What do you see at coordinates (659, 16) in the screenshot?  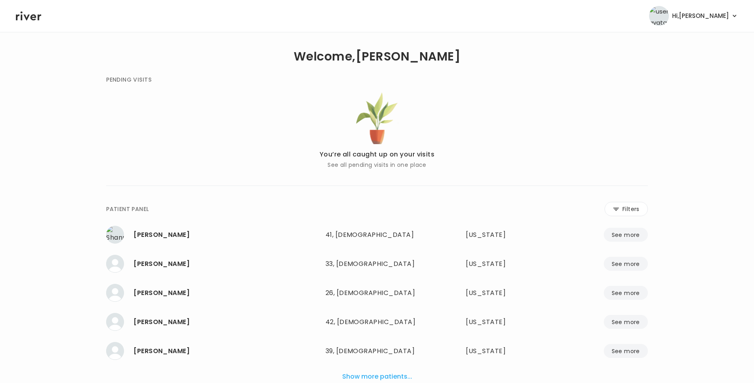 I see `img: user avatar` at bounding box center [659, 16].